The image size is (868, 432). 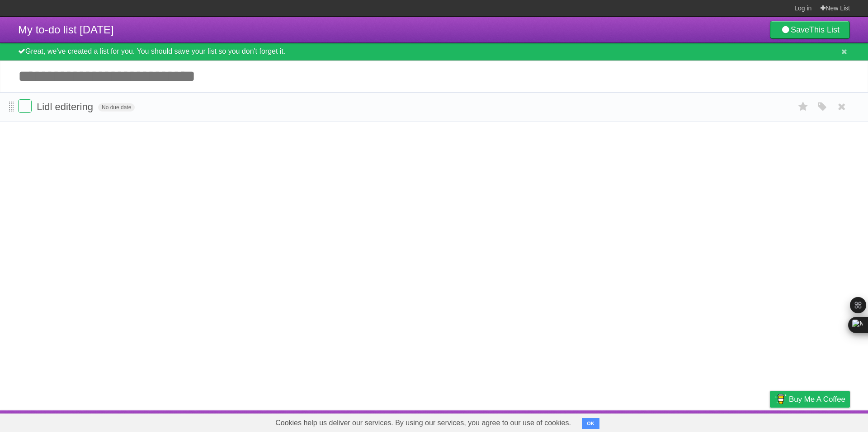 What do you see at coordinates (817, 399) in the screenshot?
I see `span: Buy me a coffee` at bounding box center [817, 399].